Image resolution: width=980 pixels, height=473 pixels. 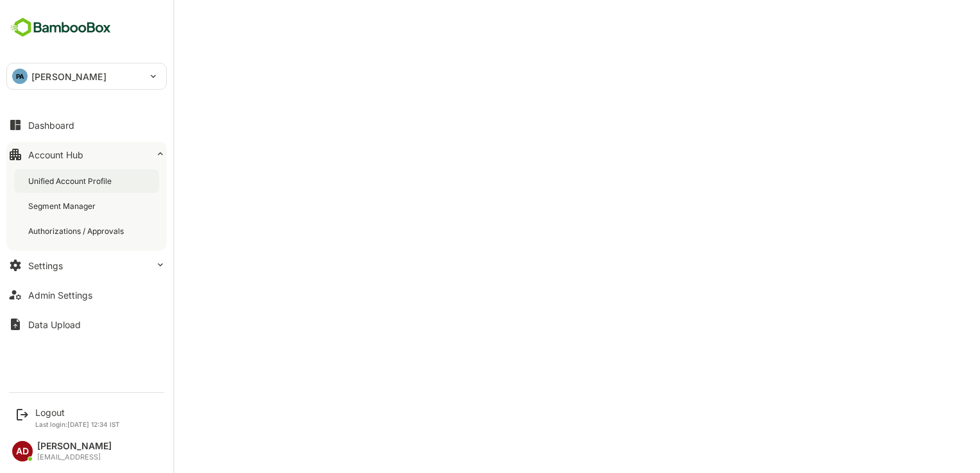 I want to click on div: Authorizations / Approvals, so click(x=77, y=231).